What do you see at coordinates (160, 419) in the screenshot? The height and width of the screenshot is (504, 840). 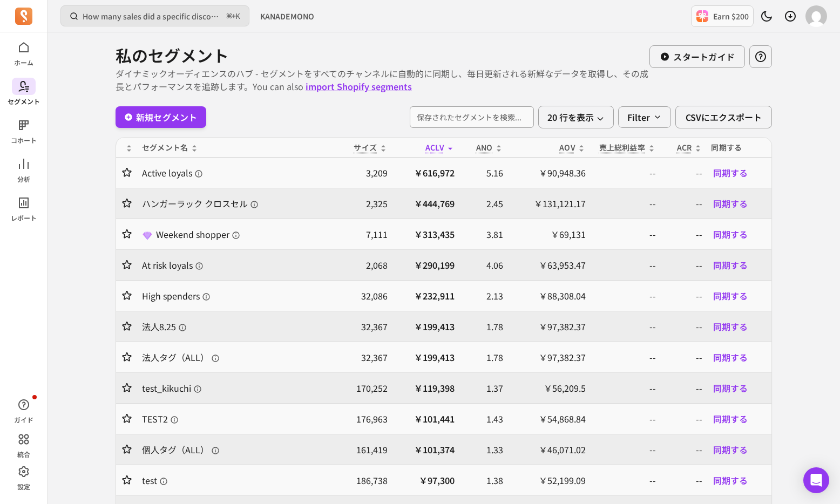 I see `span: TEST2` at bounding box center [160, 419].